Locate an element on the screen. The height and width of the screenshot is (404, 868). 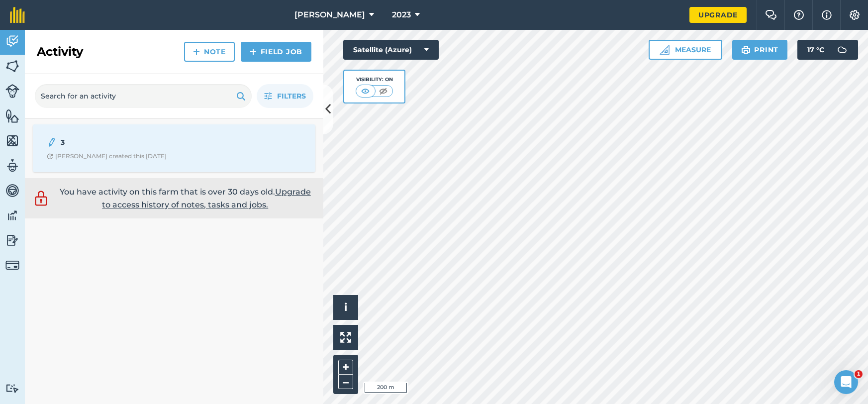
img: Ruler icon is located at coordinates (665, 50).